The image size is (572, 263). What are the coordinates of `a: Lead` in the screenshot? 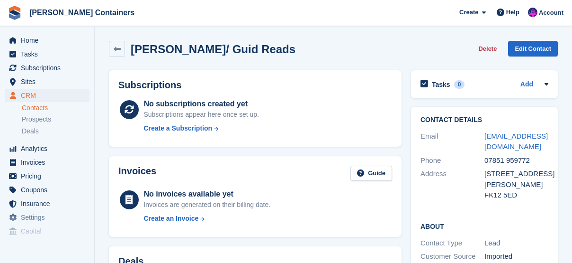 It's located at (492, 242).